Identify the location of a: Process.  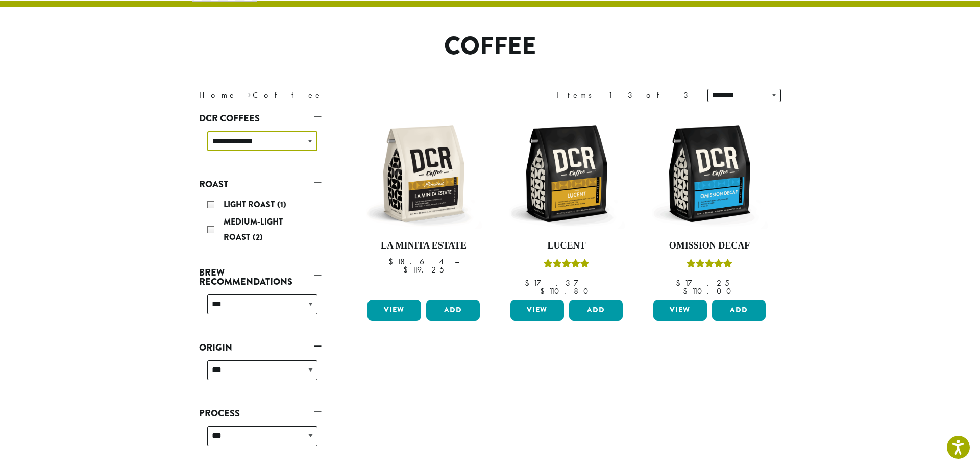
(260, 413).